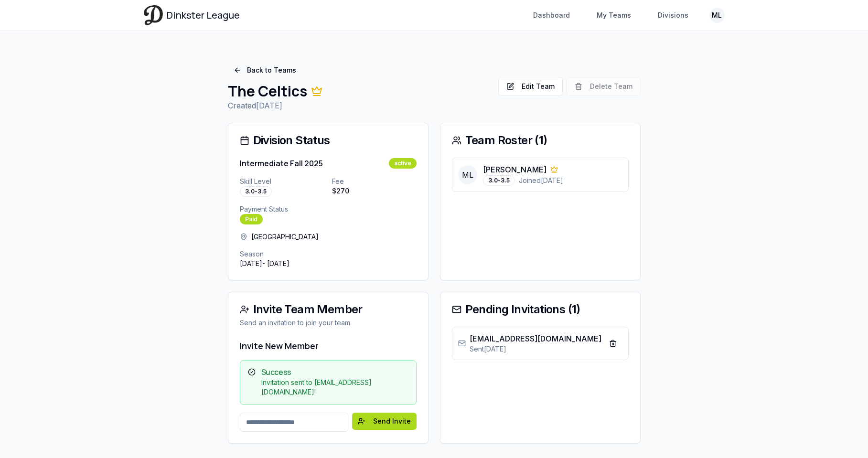 This screenshot has width=868, height=458. I want to click on button: ML, so click(717, 15).